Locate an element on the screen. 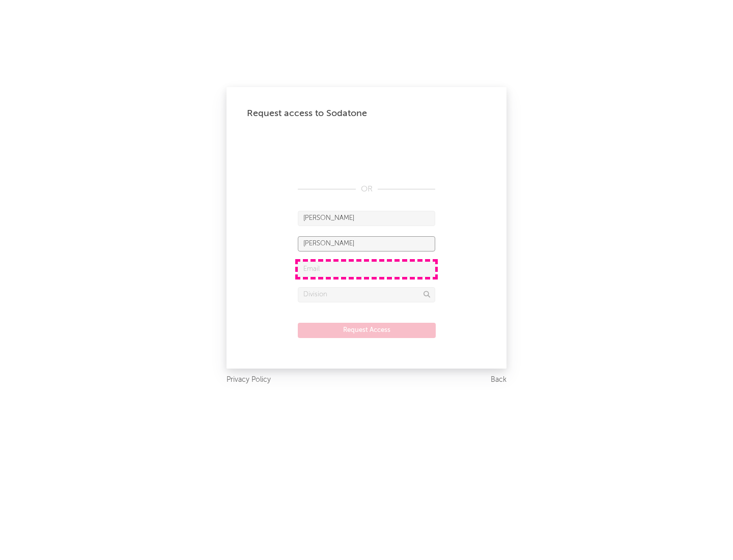 The width and height of the screenshot is (733, 560). input: Email is located at coordinates (366, 269).